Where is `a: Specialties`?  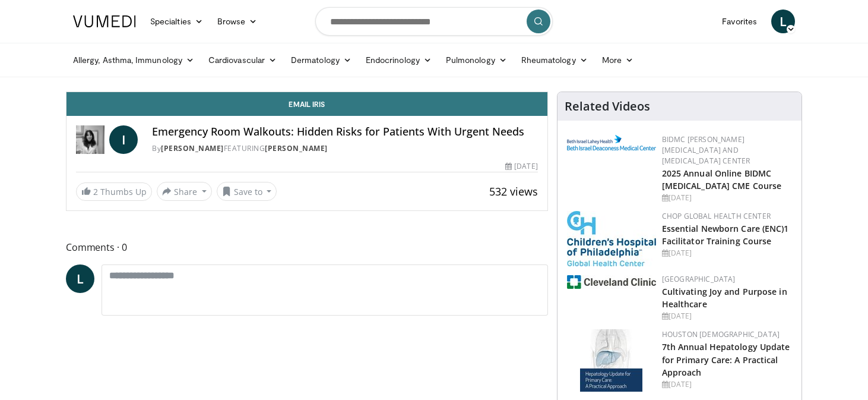
a: Specialties is located at coordinates (176, 22).